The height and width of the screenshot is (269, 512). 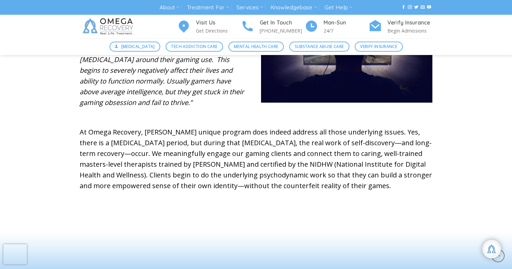 I want to click on a: Follow on Twitter, so click(x=416, y=7).